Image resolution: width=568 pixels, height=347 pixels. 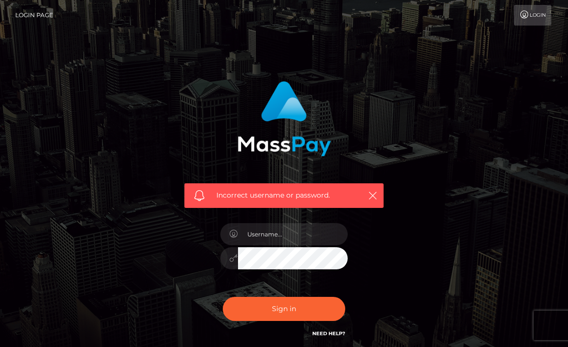 What do you see at coordinates (34, 15) in the screenshot?
I see `a: Login Page` at bounding box center [34, 15].